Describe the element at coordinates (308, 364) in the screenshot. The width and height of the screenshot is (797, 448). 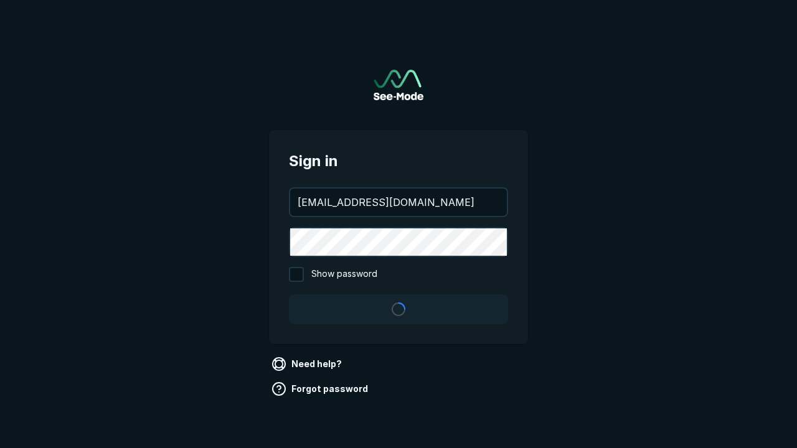
I see `a: Need help?` at that location.